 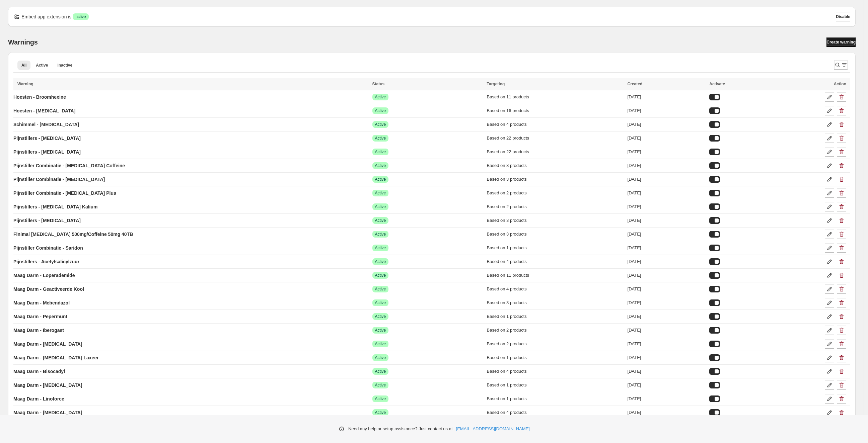 I want to click on p: Pijnstillers - Acetylsalicylzuur, so click(x=46, y=262).